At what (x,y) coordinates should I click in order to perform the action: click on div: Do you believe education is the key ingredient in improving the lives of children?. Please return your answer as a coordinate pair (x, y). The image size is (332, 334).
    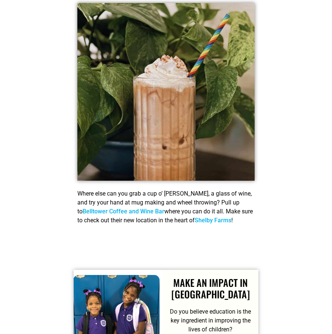
    Looking at the image, I should click on (211, 320).